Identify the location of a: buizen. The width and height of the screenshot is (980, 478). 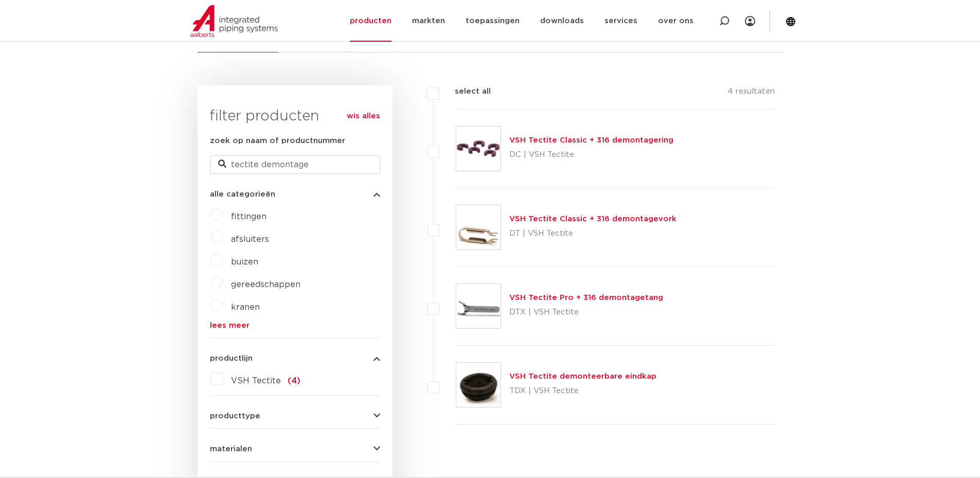
(244, 262).